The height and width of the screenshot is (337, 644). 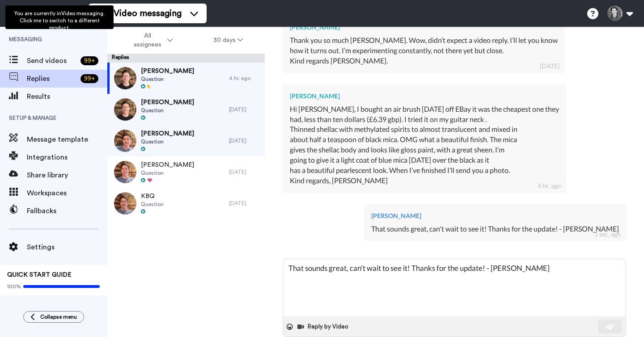 What do you see at coordinates (610, 327) in the screenshot?
I see `img: send-white.svg` at bounding box center [610, 327].